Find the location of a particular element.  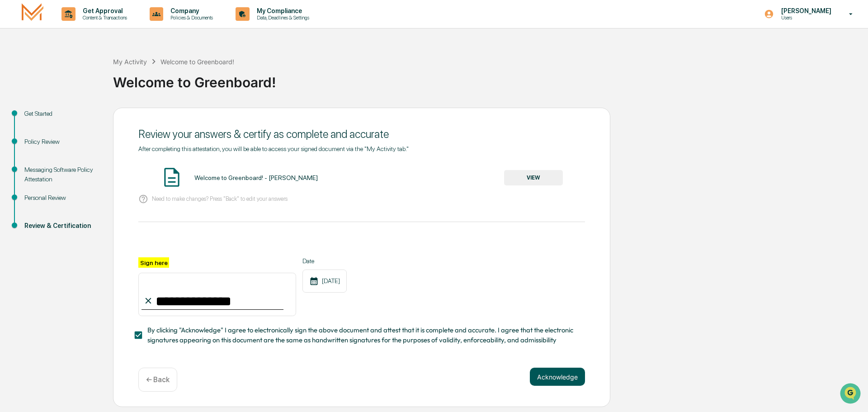

p: Get Approval is located at coordinates (104, 11).